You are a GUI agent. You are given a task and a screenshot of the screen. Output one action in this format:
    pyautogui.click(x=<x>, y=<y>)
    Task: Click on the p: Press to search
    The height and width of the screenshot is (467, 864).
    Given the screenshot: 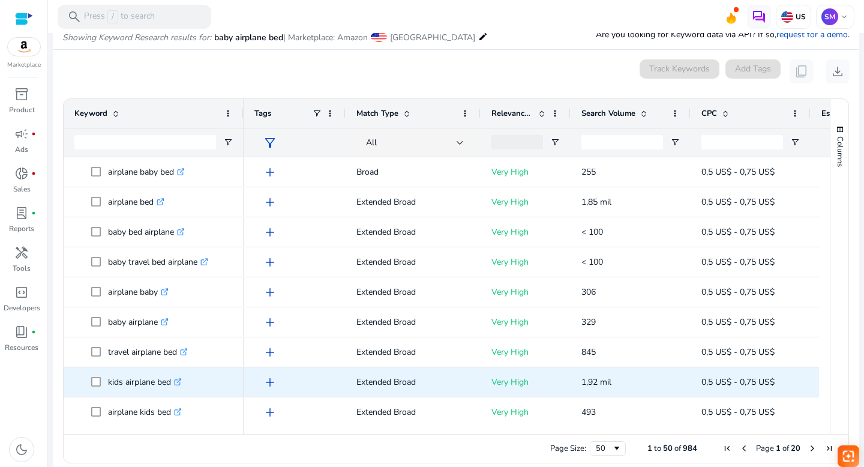 What is the action you would take?
    pyautogui.click(x=119, y=17)
    